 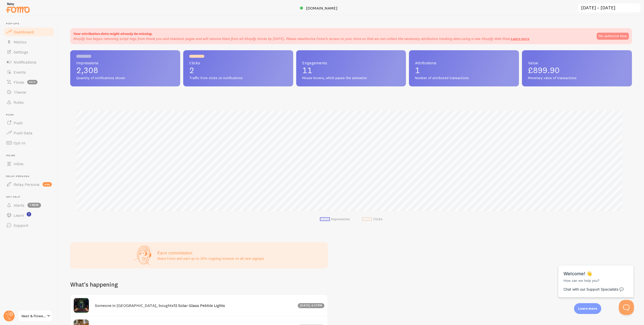 What do you see at coordinates (29, 143) in the screenshot?
I see `a: Opt-In` at bounding box center [29, 143].